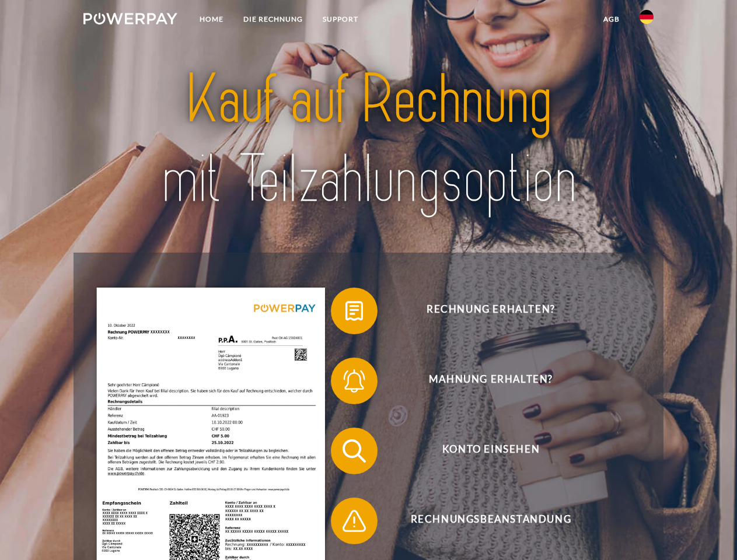 The width and height of the screenshot is (737, 560). Describe the element at coordinates (340, 19) in the screenshot. I see `a: SUPPORT` at that location.